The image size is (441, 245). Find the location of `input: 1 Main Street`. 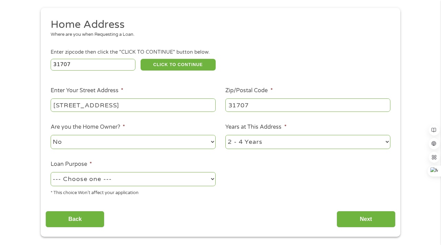

input: 1 Main Street is located at coordinates (133, 105).